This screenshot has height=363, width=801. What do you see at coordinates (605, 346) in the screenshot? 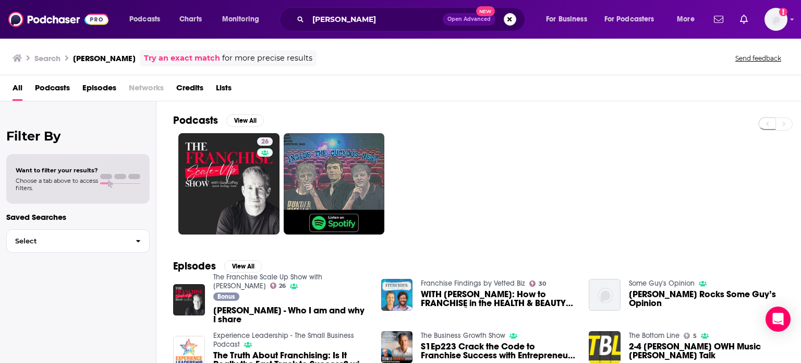
I see `img: 2-4 Kevin Coffey OWH Music Guy Seinfeld Talk` at bounding box center [605, 346].